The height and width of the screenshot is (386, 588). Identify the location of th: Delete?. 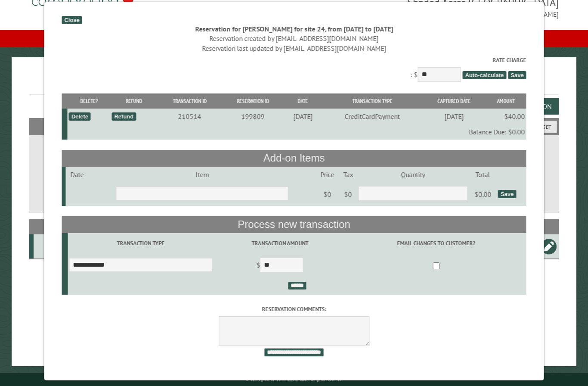
(89, 101).